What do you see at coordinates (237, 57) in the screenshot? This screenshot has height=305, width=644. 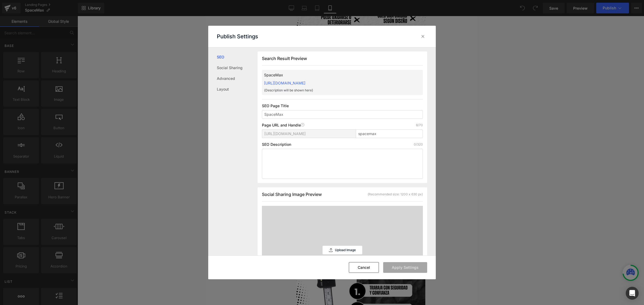 I see `a: SEO` at bounding box center [237, 57].